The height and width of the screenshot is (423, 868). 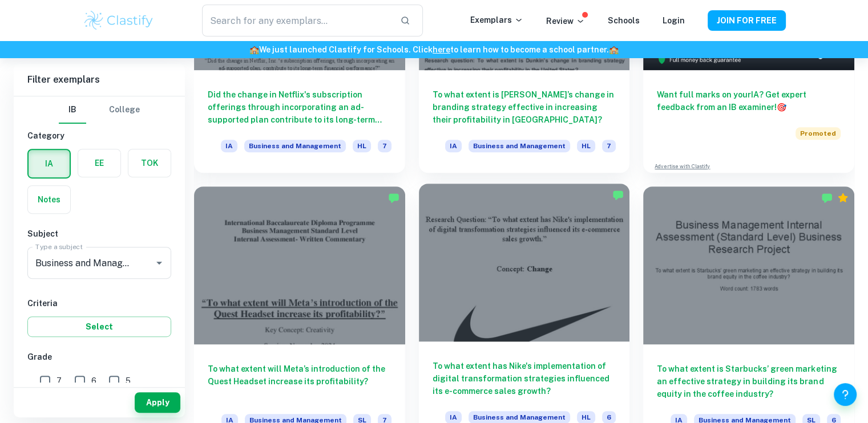 I want to click on button: IA, so click(x=49, y=164).